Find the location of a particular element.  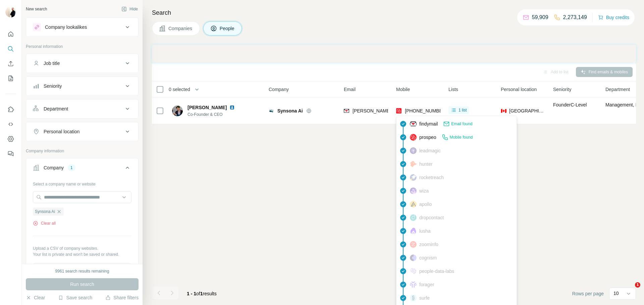

span: Department is located at coordinates (617, 90).